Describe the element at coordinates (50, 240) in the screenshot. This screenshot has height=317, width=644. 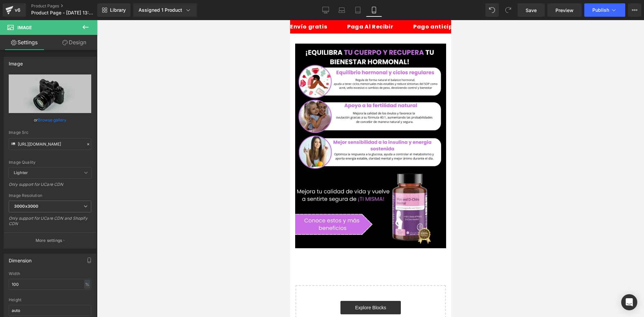
I see `button: More settings` at that location.